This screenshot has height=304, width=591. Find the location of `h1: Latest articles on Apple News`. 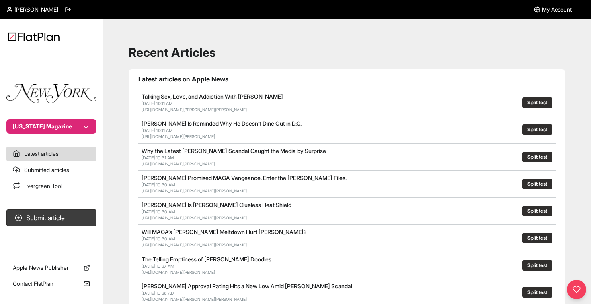

h1: Latest articles on Apple News is located at coordinates (347, 79).